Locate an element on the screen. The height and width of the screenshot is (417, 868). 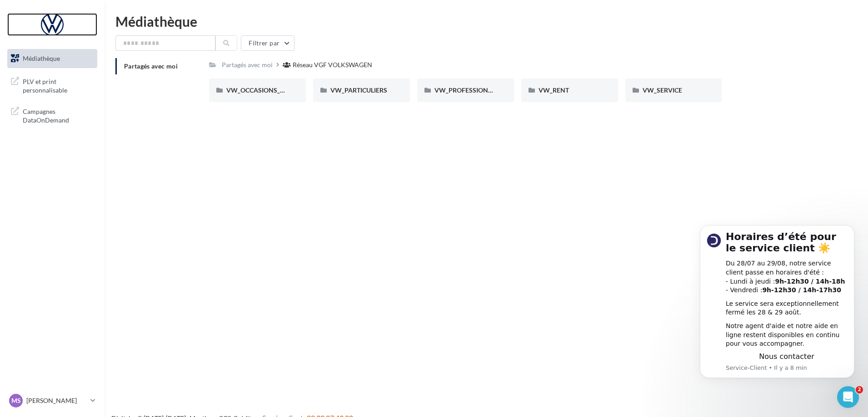
div: Partagés avec moi is located at coordinates (247, 65).